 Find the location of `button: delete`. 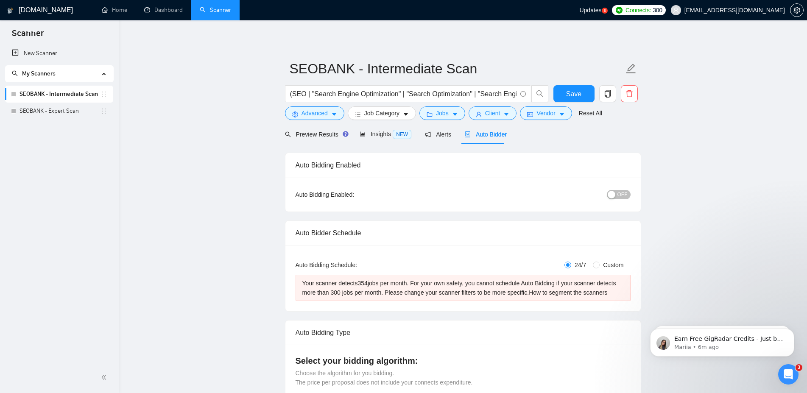

button: delete is located at coordinates (629, 94).